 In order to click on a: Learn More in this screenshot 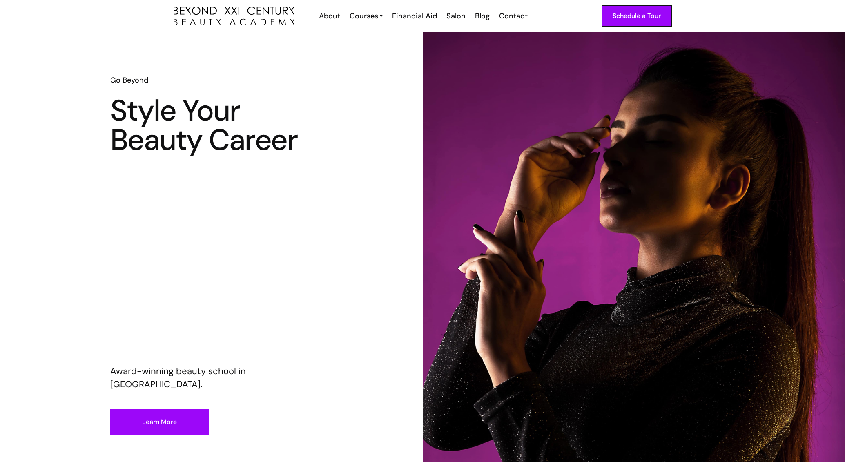, I will do `click(159, 422)`.